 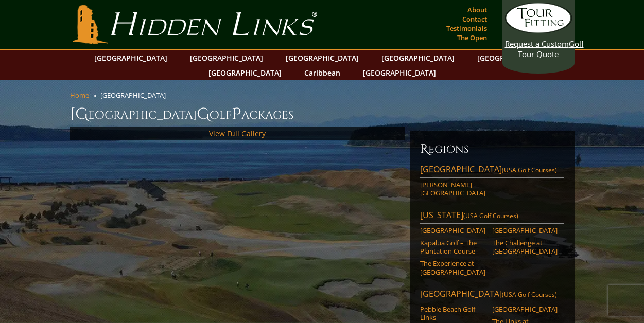 I want to click on a: The Open, so click(x=472, y=37).